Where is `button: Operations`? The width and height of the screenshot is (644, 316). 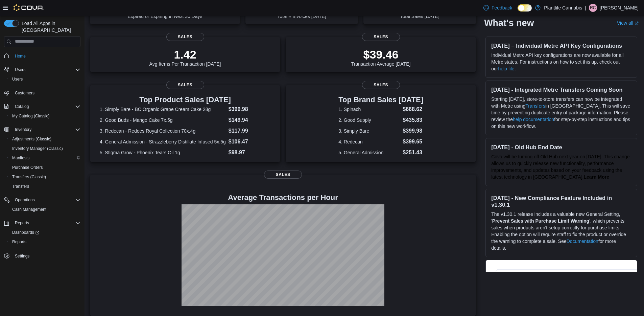 button: Operations is located at coordinates (25, 200).